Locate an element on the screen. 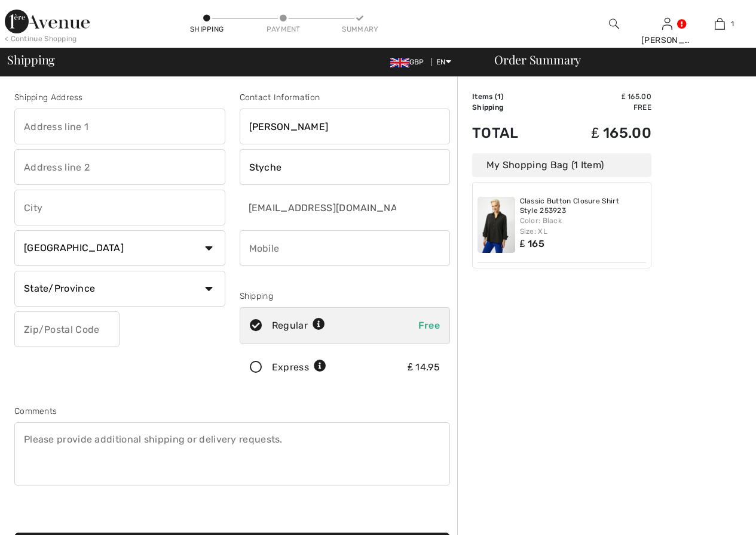 The image size is (756, 535). div: Summary is located at coordinates (359, 29).